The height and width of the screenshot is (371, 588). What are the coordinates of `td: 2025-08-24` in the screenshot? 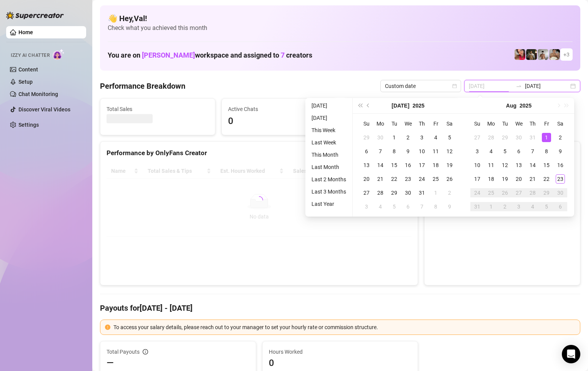 It's located at (477, 193).